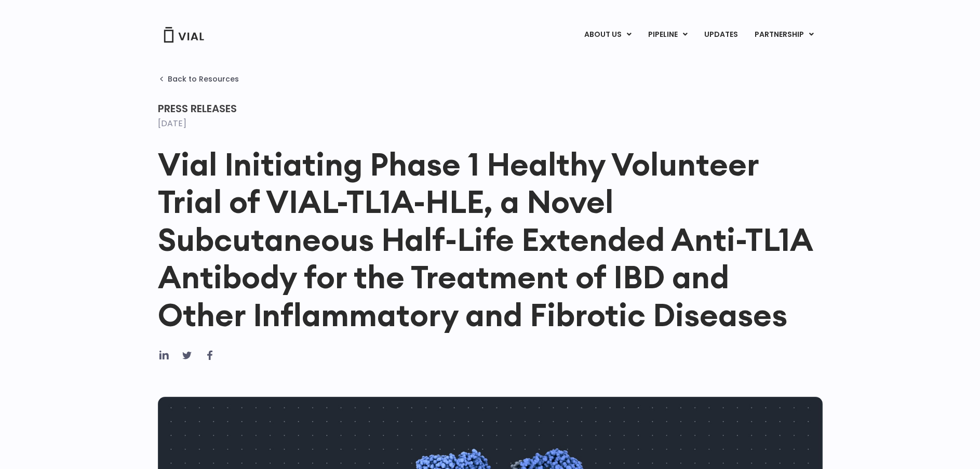  I want to click on h1: Vial Initiating Phase 1 Healthy Volunteer Trial of VIAL-TL1A-HLE, a Novel Subcutaneous Half-Life ..., so click(490, 239).